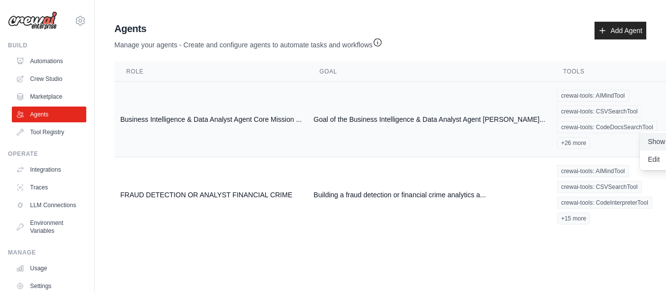 The image size is (666, 292). Describe the element at coordinates (607, 71) in the screenshot. I see `th: Tools` at that location.